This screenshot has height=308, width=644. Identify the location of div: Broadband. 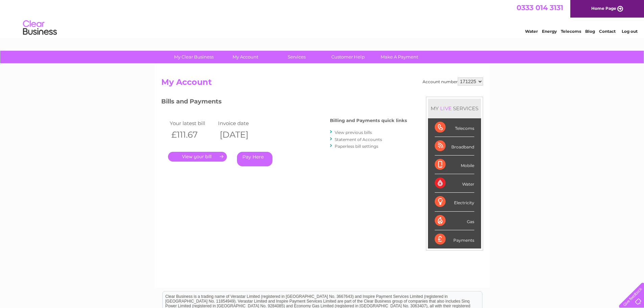
(454, 146).